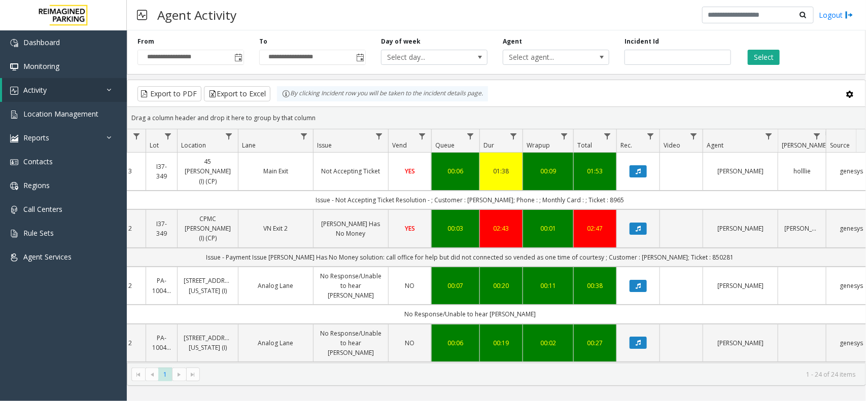  Describe the element at coordinates (130, 171) in the screenshot. I see `a: 3` at that location.